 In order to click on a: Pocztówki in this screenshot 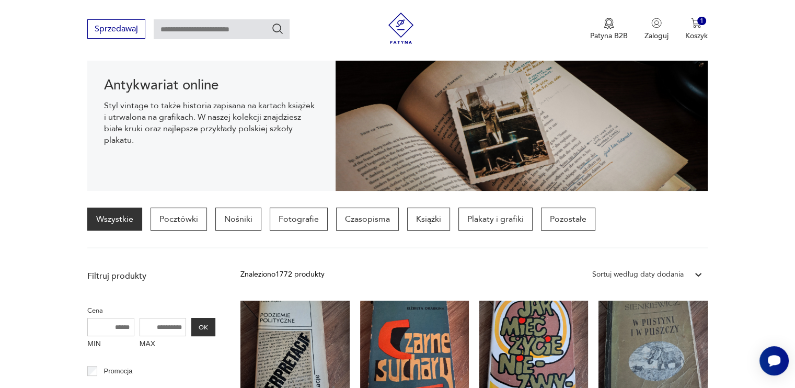, I will do `click(179, 219)`.